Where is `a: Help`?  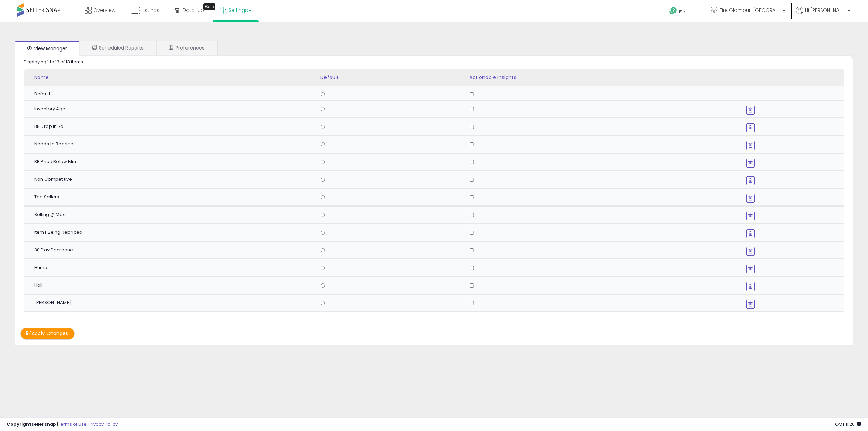
a: Help is located at coordinates (682, 12).